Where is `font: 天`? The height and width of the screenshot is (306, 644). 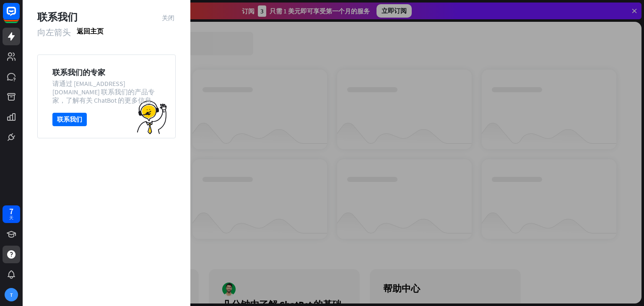
font: 天 is located at coordinates (11, 218).